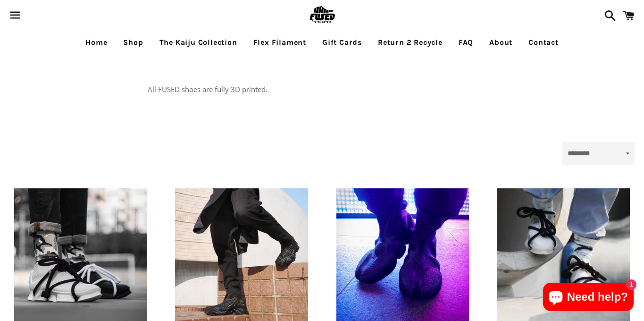  I want to click on a: Shop, so click(133, 42).